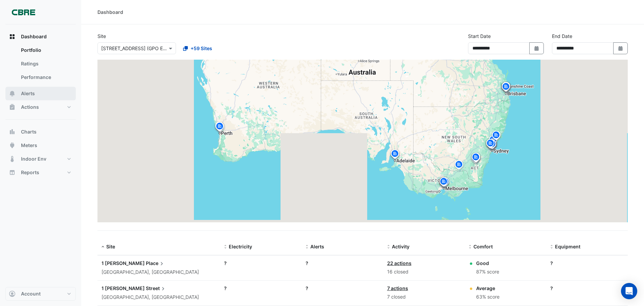  Describe the element at coordinates (41, 107) in the screenshot. I see `button: Actions` at that location.